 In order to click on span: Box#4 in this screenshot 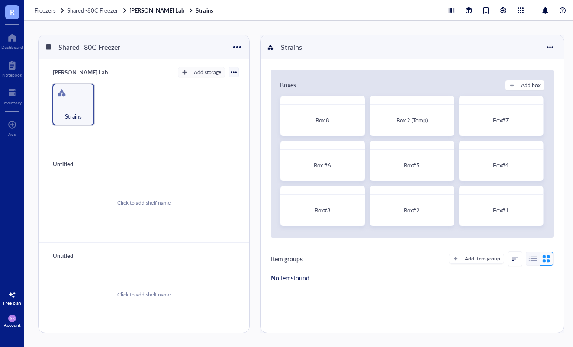, I will do `click(501, 165)`.